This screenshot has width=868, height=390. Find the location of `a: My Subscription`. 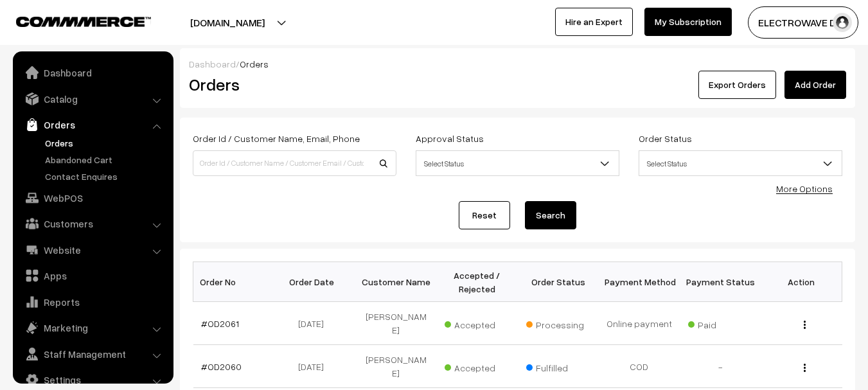

a: My Subscription is located at coordinates (688, 22).